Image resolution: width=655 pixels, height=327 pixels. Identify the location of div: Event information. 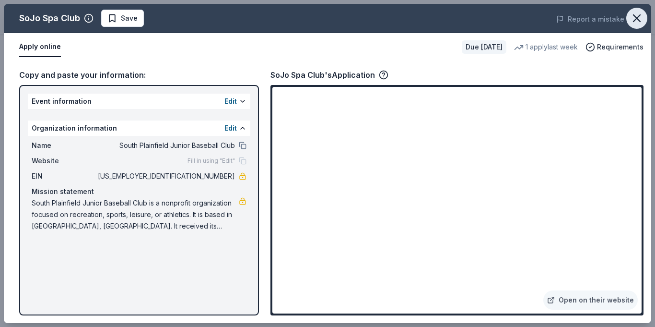
(139, 101).